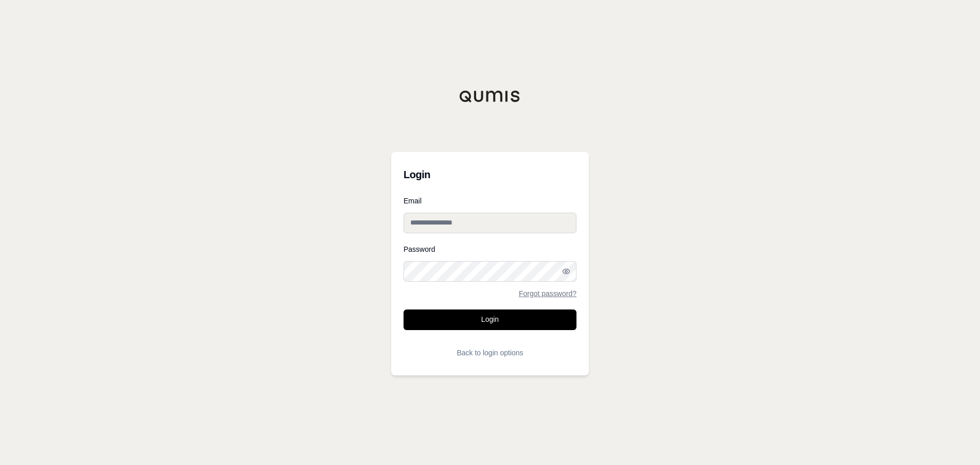 Image resolution: width=980 pixels, height=465 pixels. I want to click on a: Forgot password?, so click(548, 294).